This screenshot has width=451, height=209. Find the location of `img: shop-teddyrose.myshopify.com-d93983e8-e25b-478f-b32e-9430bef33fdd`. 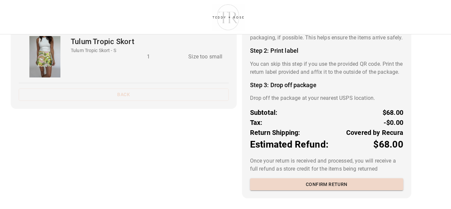

img: shop-teddyrose.myshopify.com-d93983e8-e25b-478f-b32e-9430bef33fdd is located at coordinates (228, 17).